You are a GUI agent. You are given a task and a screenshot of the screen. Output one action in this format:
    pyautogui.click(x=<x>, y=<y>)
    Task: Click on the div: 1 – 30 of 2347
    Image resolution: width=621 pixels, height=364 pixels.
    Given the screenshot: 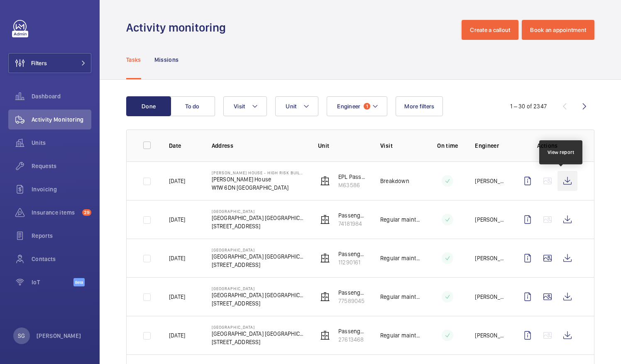 What is the action you would take?
    pyautogui.click(x=528, y=106)
    